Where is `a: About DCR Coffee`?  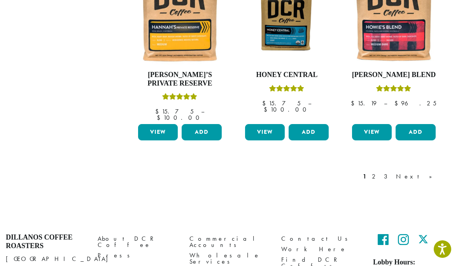 a: About DCR Coffee is located at coordinates (138, 242).